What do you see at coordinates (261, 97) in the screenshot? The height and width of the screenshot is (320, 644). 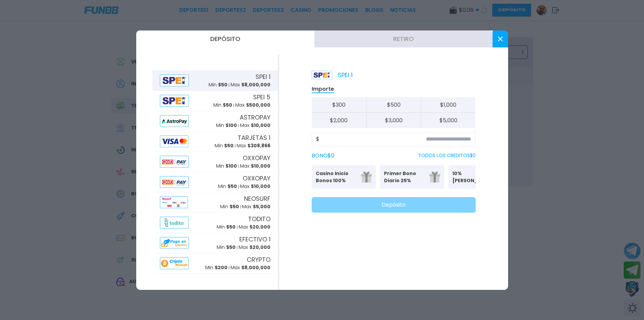 I see `span: SPEI 5` at bounding box center [261, 97].